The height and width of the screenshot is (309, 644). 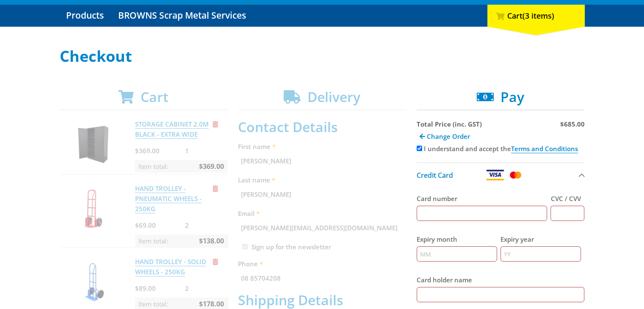 I want to click on strong: $685.00, so click(x=572, y=124).